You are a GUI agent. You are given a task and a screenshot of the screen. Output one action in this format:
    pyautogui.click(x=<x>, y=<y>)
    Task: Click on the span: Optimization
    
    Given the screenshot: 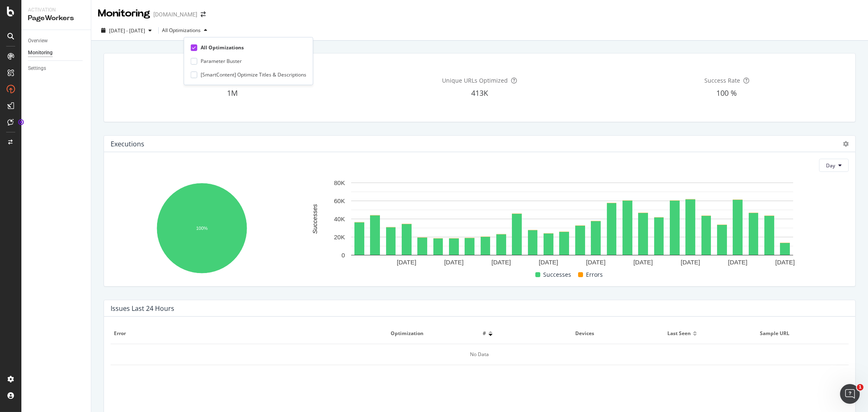 What is the action you would take?
    pyautogui.click(x=432, y=333)
    